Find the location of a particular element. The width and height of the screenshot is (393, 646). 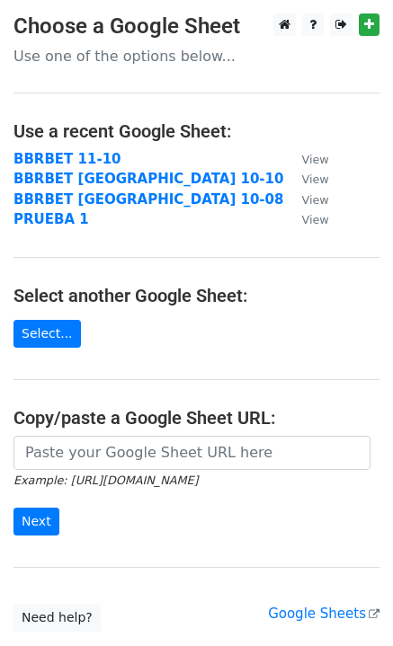

a: Google Sheets is located at coordinates (324, 614).